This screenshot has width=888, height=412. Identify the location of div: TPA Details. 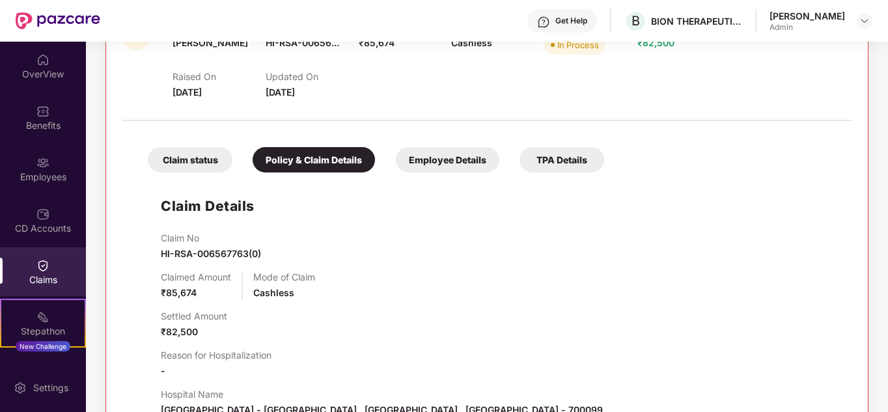
(562, 160).